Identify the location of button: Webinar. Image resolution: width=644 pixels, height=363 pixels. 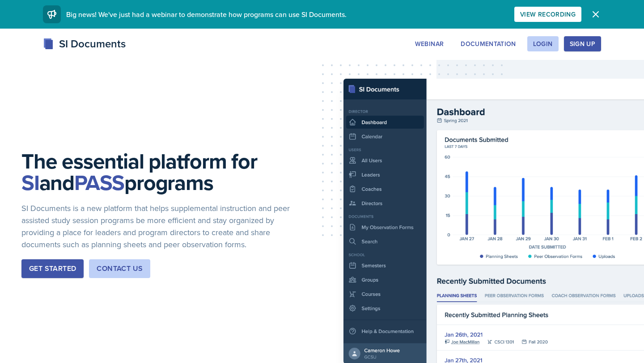
(429, 44).